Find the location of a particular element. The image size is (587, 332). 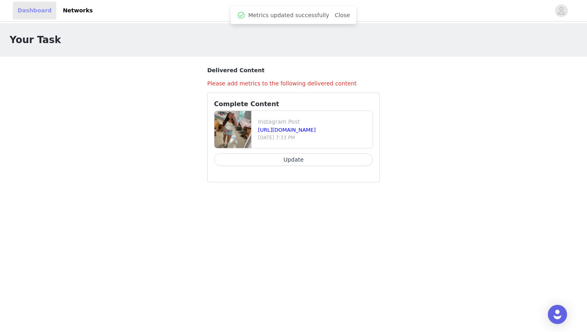

div: avatar is located at coordinates (561, 11).